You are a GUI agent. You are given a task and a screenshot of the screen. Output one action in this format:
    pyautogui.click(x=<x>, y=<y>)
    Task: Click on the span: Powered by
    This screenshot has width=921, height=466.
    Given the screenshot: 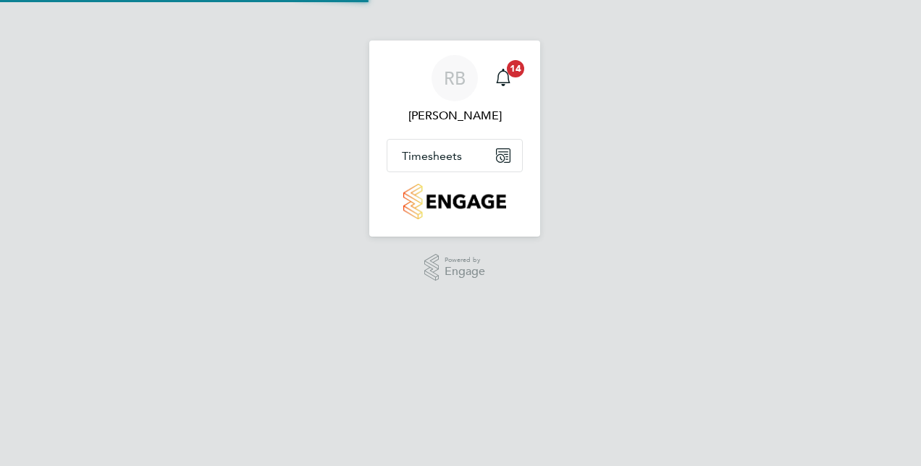 What is the action you would take?
    pyautogui.click(x=465, y=260)
    